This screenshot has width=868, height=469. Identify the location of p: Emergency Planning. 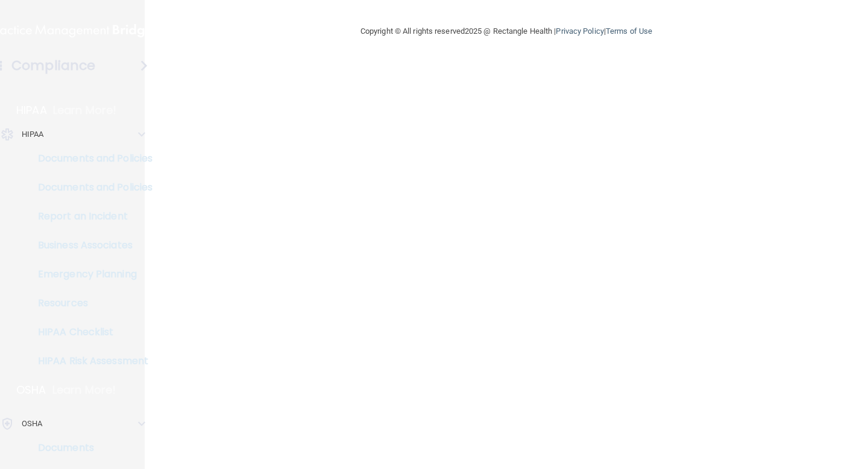
(90, 275).